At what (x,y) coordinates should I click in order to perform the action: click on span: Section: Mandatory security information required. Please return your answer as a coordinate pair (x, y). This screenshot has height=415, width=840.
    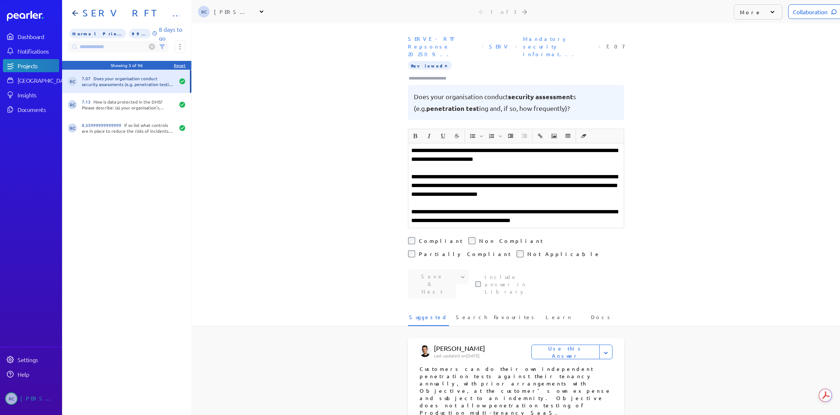
    Looking at the image, I should click on (557, 46).